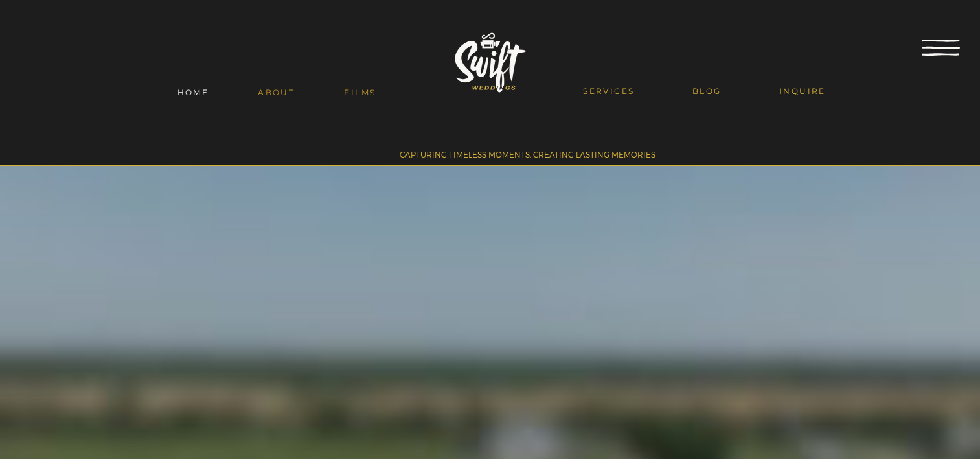  I want to click on span: ABOUT, so click(276, 92).